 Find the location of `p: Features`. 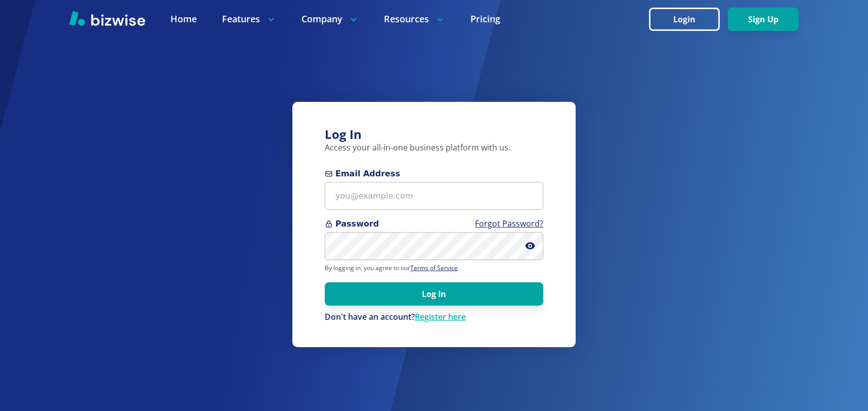

p: Features is located at coordinates (249, 19).